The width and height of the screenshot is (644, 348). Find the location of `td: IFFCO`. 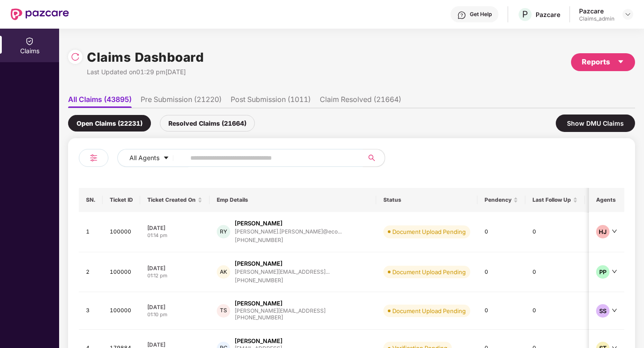

td: IFFCO is located at coordinates (602, 232).